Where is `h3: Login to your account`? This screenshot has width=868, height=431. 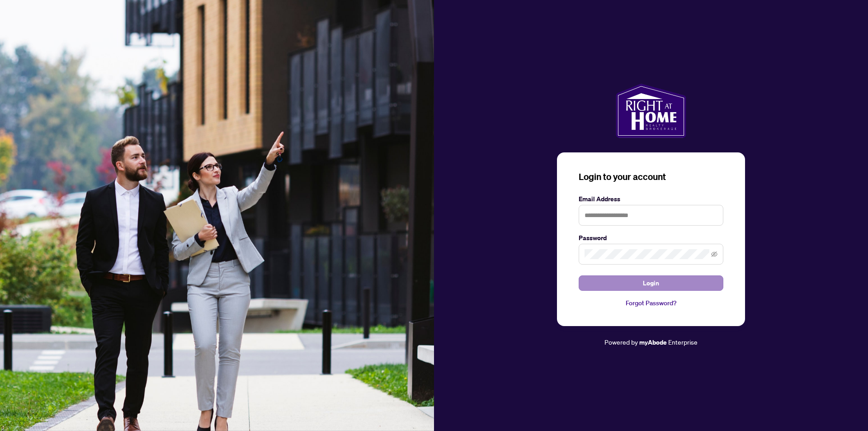 h3: Login to your account is located at coordinates (651, 177).